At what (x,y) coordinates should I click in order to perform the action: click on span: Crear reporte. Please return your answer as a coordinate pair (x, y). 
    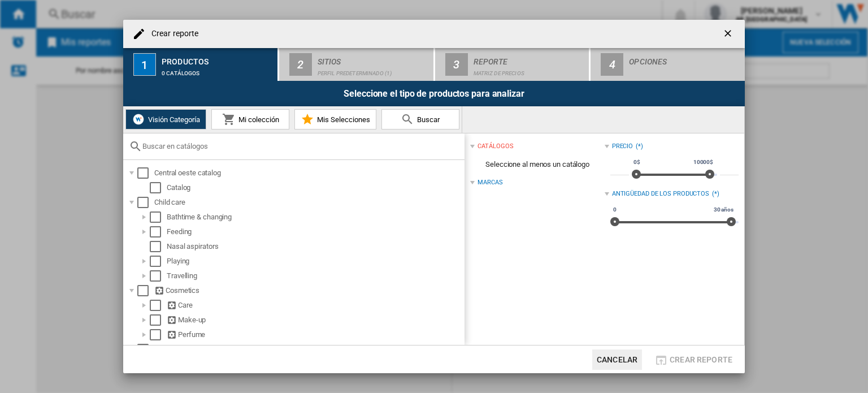
    Looking at the image, I should click on (701, 360).